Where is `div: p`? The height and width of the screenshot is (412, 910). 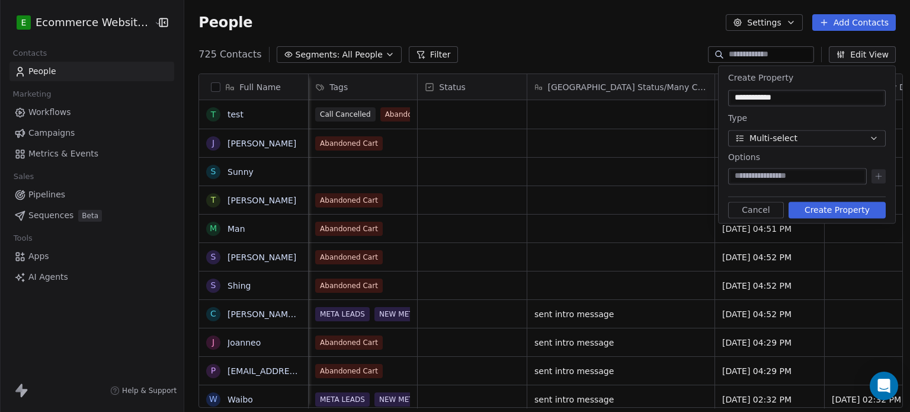 div: p is located at coordinates (213, 370).